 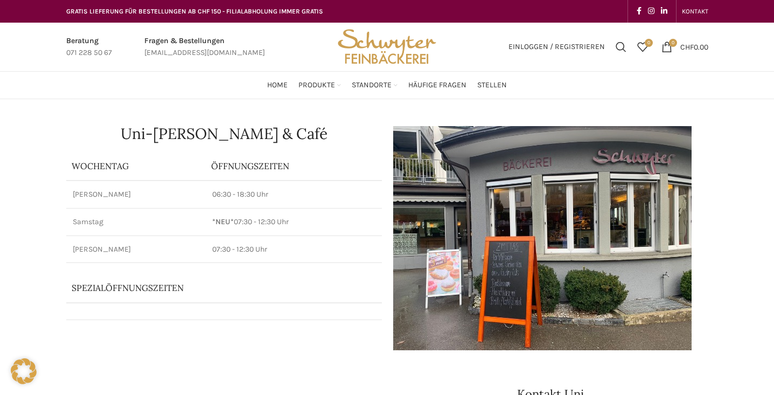 What do you see at coordinates (387, 46) in the screenshot?
I see `a: Site logo` at bounding box center [387, 46].